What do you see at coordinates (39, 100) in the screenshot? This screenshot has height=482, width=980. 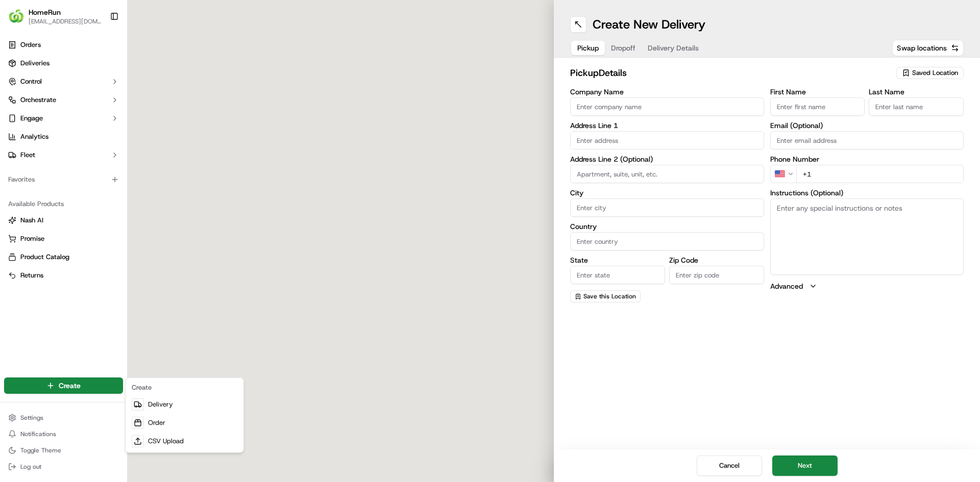 I see `span: Orchestrate` at bounding box center [39, 100].